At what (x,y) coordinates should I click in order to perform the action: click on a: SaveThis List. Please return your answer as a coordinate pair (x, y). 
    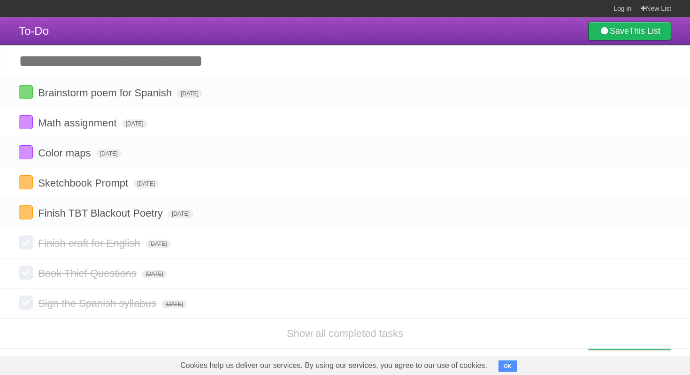
    Looking at the image, I should click on (630, 31).